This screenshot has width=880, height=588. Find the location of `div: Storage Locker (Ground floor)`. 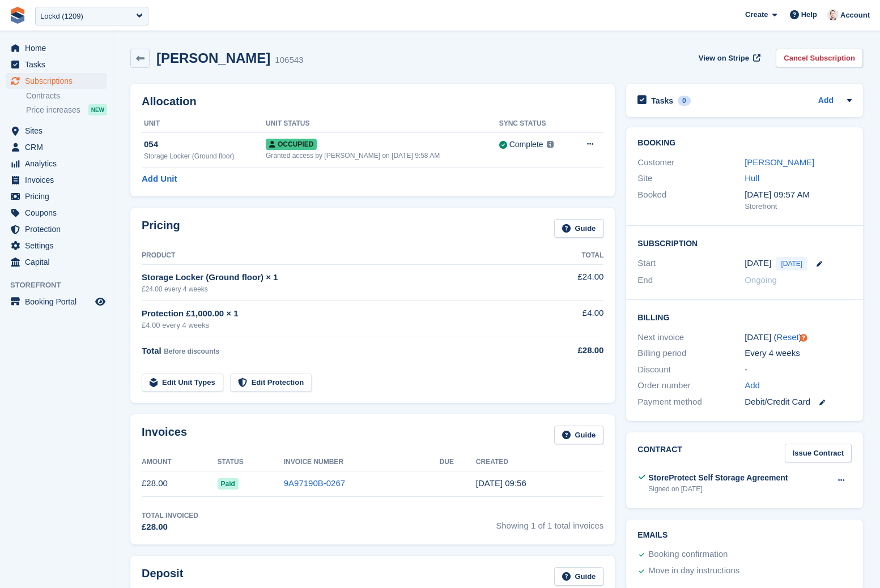

div: Storage Locker (Ground floor) is located at coordinates (205, 156).